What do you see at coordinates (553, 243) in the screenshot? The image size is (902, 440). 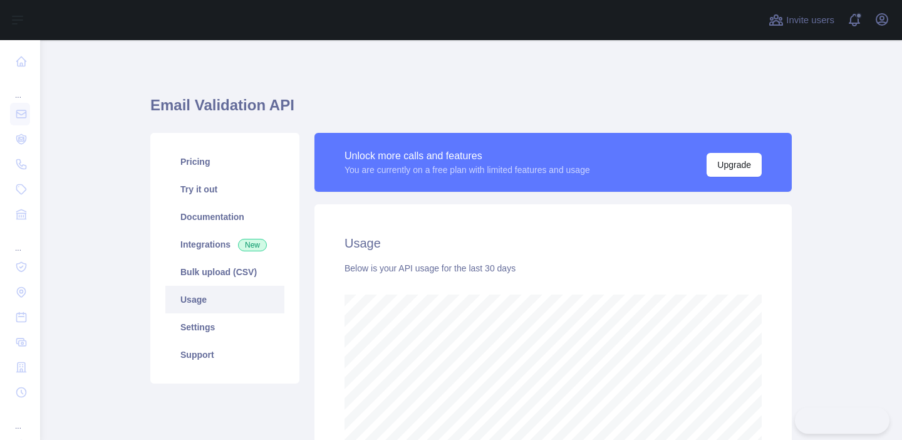 I see `h2: Usage` at bounding box center [553, 243].